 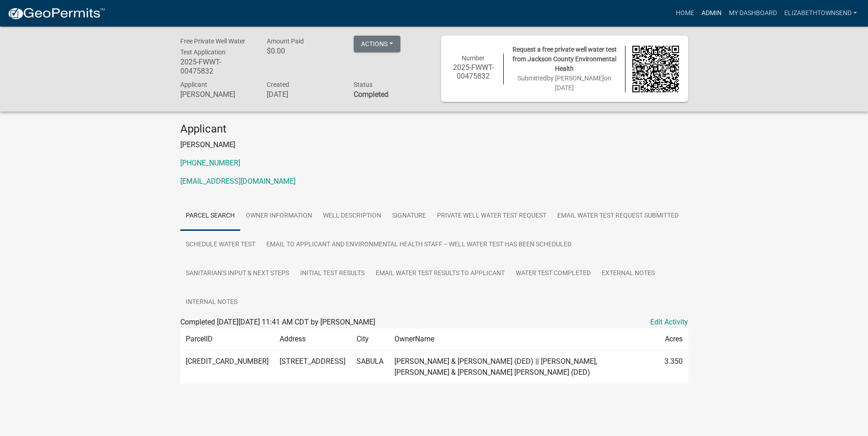 What do you see at coordinates (418, 245) in the screenshot?
I see `a: Email to applicant and environmental health staff -- well water test has been scheduled` at bounding box center [418, 245].